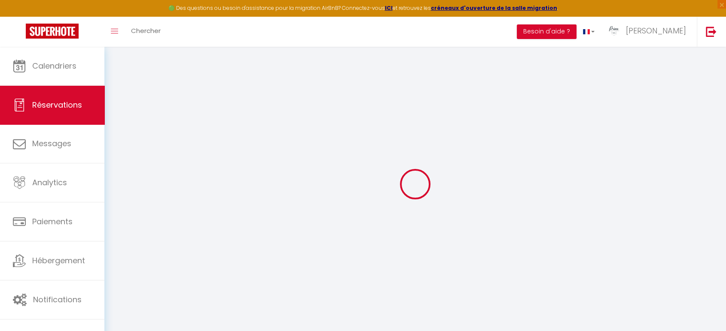  Describe the element at coordinates (20, 16) in the screenshot. I see `button: Ouvrir le widget de chat LiveChat` at that location.